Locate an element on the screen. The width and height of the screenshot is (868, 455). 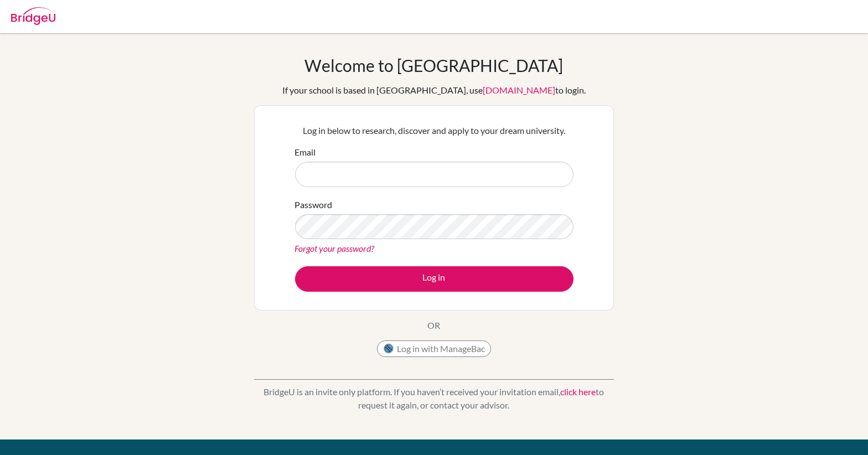
p: BridgeU is an invite only platform. If you haven’t received your invitation email, to request it ... is located at coordinates (434, 399).